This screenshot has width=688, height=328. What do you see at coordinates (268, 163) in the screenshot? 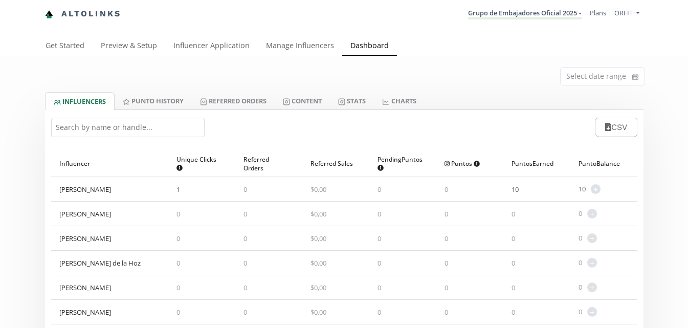
I see `div: Referred Orders` at bounding box center [268, 163].